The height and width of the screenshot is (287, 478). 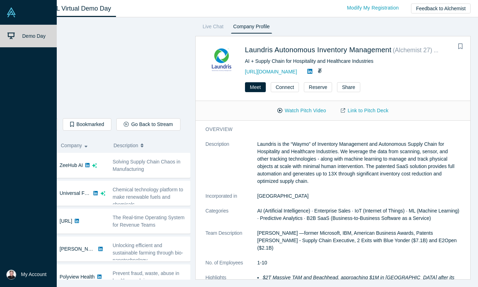 I want to click on button: Connect, so click(x=285, y=87).